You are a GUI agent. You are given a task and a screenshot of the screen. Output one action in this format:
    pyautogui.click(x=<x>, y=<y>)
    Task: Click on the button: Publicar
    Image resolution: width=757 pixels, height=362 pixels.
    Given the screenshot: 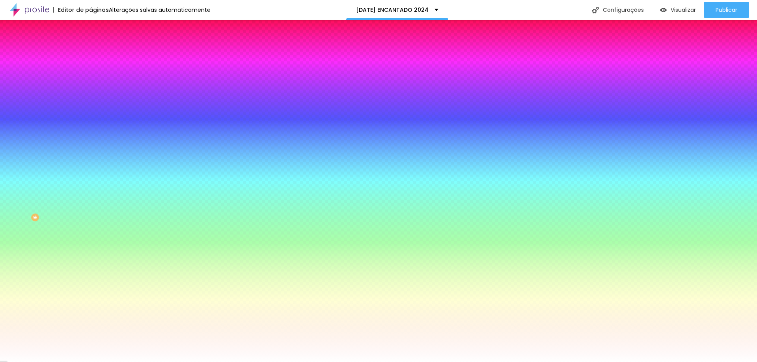 What is the action you would take?
    pyautogui.click(x=726, y=10)
    